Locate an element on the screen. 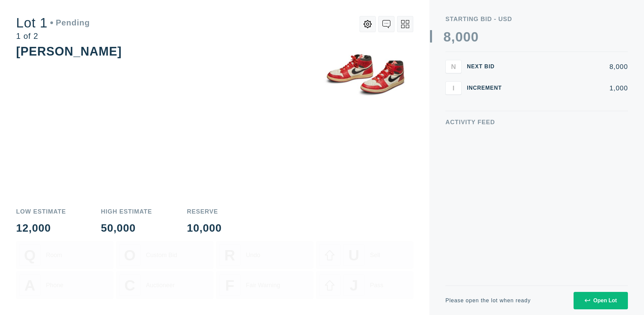 The image size is (644, 315). div: Starting Bid - USD is located at coordinates (536, 19).